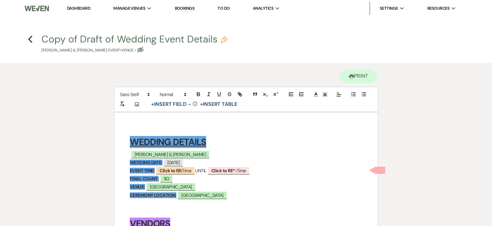  What do you see at coordinates (173, 95) in the screenshot?
I see `span: Header Formats` at bounding box center [173, 95].